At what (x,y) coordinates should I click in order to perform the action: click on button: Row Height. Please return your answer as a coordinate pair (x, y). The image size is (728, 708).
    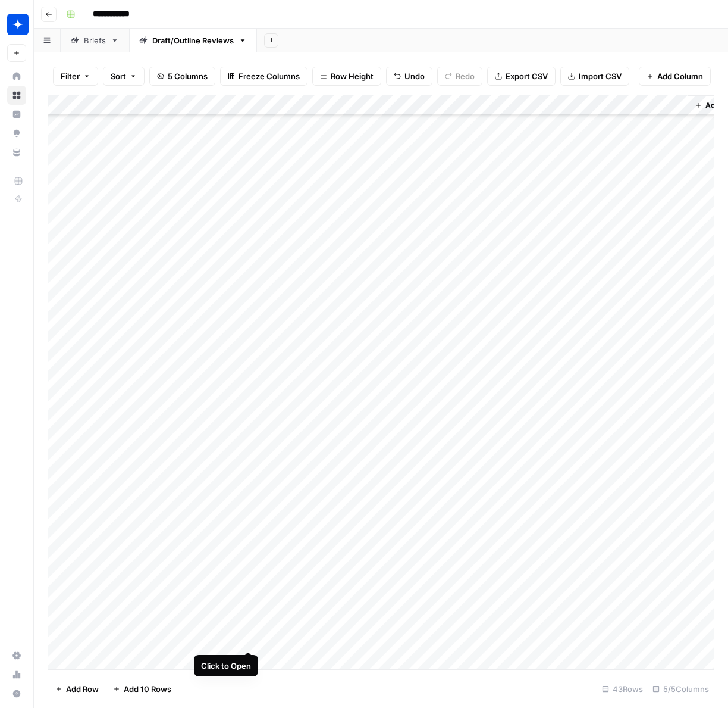
    Looking at the image, I should click on (347, 77).